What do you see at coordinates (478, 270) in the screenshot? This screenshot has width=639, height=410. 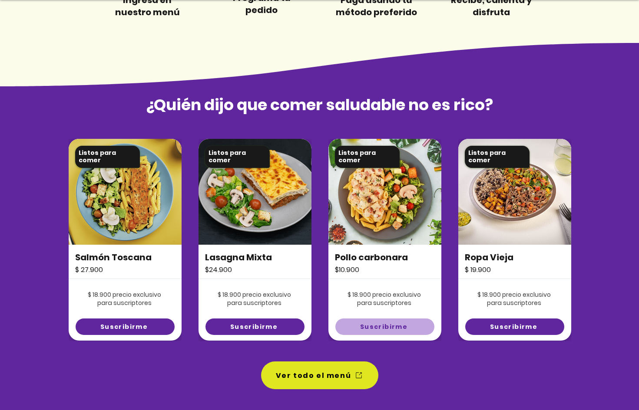 I see `span: $ 19.900` at bounding box center [478, 270].